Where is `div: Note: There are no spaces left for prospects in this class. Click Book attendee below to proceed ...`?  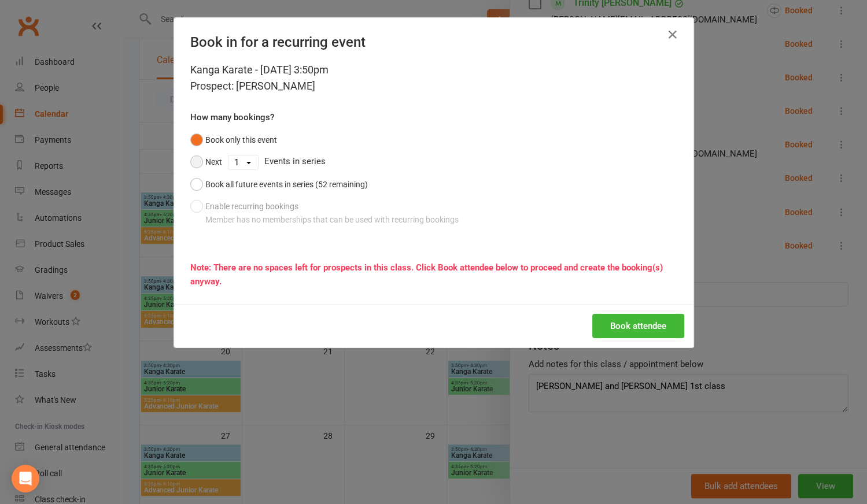
div: Note: There are no spaces left for prospects in this class. Click Book attendee below to proceed ... is located at coordinates (434, 275).